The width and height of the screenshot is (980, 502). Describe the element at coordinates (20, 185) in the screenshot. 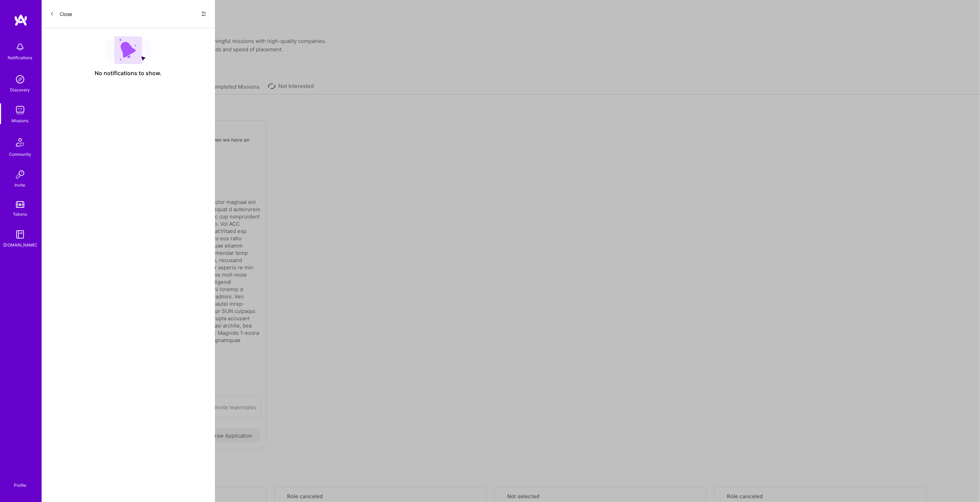

I see `div: Invite` at that location.